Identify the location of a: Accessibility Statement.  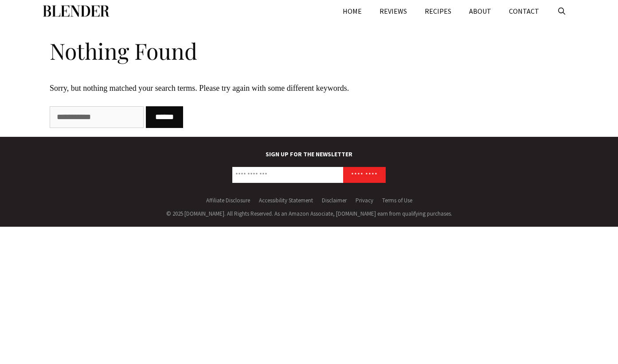
(286, 200).